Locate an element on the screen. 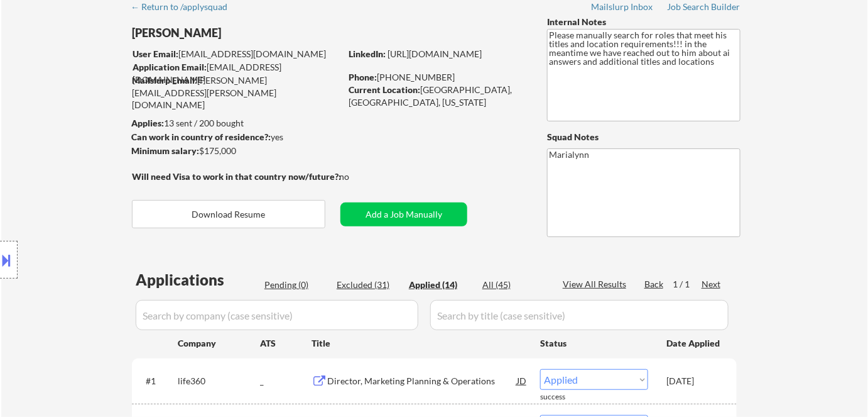 This screenshot has height=417, width=868. div: Back is located at coordinates (655, 284).